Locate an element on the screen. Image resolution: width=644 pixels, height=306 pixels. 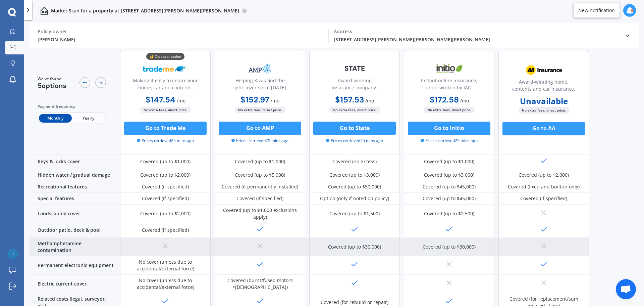
span: 5 options is located at coordinates (52, 86).